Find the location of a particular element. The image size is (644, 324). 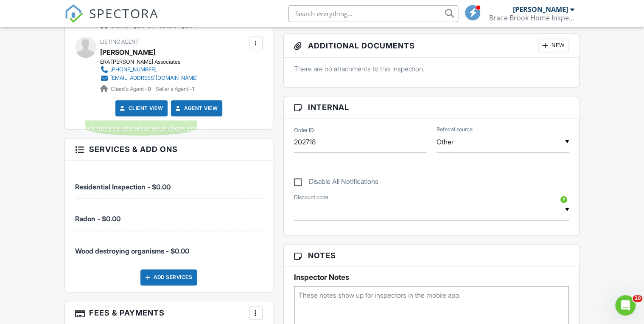

h3: Notes is located at coordinates (431, 255).